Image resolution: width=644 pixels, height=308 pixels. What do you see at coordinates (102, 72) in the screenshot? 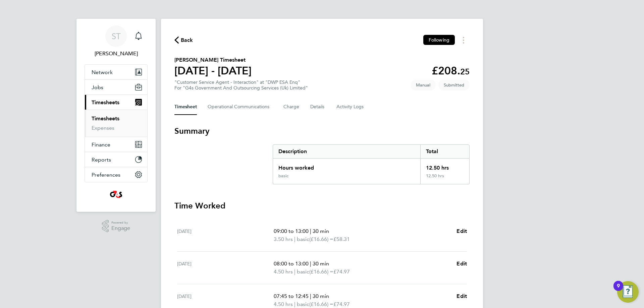
I see `span: Network` at bounding box center [102, 72].